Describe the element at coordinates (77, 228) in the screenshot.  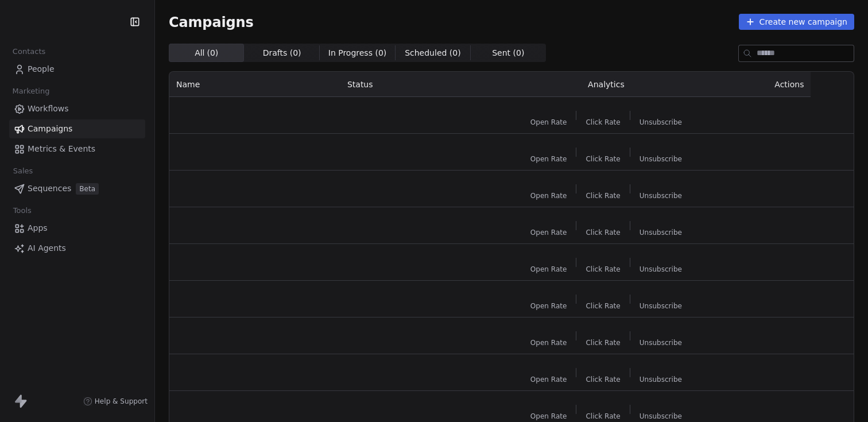
I see `a: Apps` at that location.